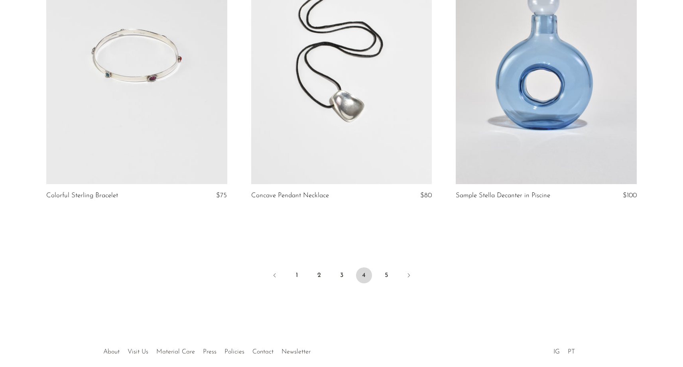 Image resolution: width=683 pixels, height=367 pixels. Describe the element at coordinates (290, 196) in the screenshot. I see `a: Concave Pendant Necklace` at that location.